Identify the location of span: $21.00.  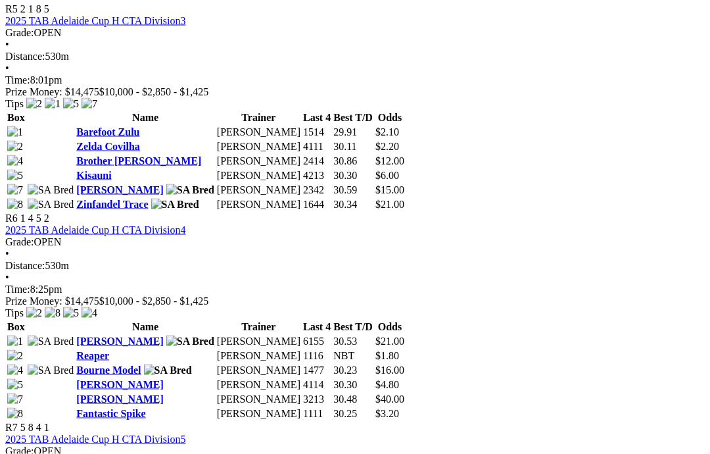
(390, 340).